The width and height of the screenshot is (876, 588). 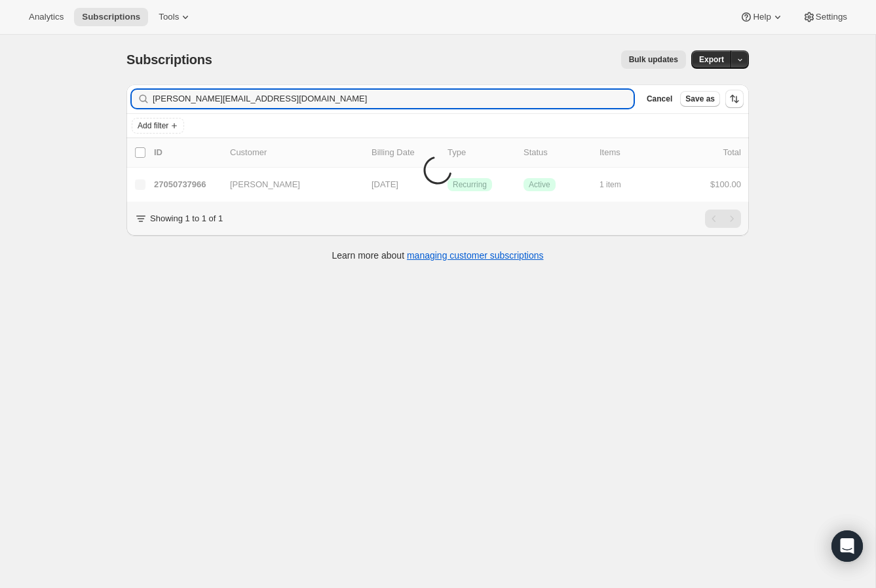 What do you see at coordinates (761, 17) in the screenshot?
I see `button: Help` at bounding box center [761, 17].